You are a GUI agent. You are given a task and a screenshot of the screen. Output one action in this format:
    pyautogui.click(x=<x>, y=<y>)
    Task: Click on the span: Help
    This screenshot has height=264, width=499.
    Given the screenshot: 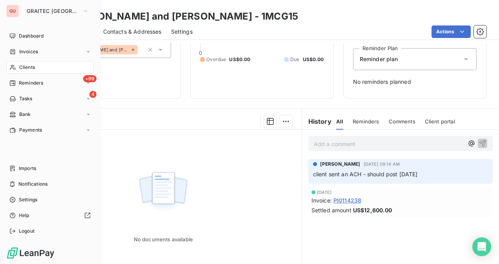 What is the action you would take?
    pyautogui.click(x=24, y=216)
    